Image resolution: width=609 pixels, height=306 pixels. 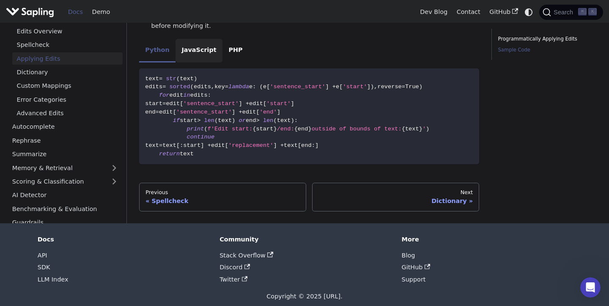 I want to click on span: Search, so click(x=564, y=12).